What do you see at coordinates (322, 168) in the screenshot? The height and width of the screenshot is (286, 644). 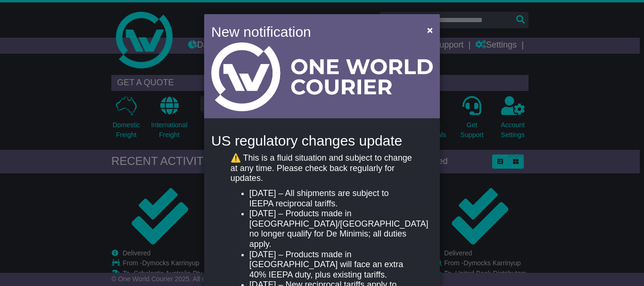 I see `p: ⚠️ This is a fluid situation and subject to change at any time. Please check back regularly for u...` at bounding box center [322, 168].